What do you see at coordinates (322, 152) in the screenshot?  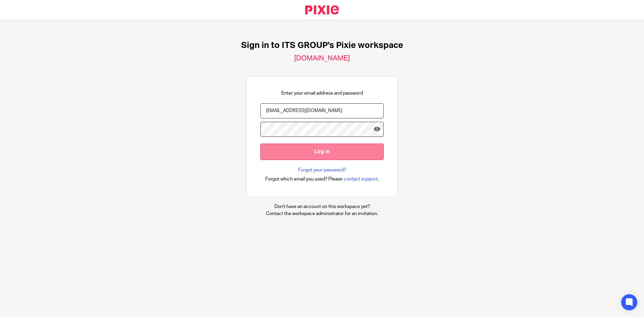 I see `input: Log in` at bounding box center [322, 152].